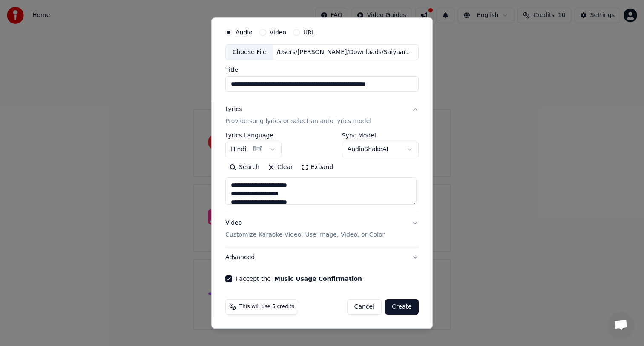 Image resolution: width=644 pixels, height=346 pixels. I want to click on label: Audio, so click(244, 32).